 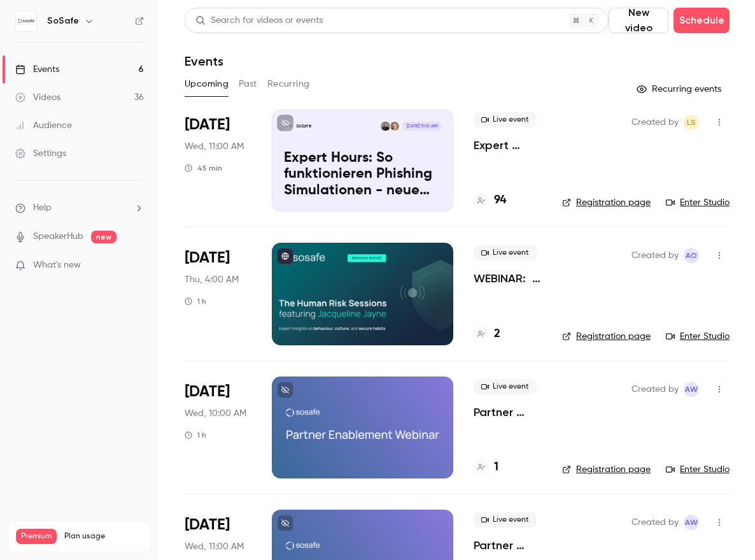 I want to click on span: Help, so click(x=42, y=208).